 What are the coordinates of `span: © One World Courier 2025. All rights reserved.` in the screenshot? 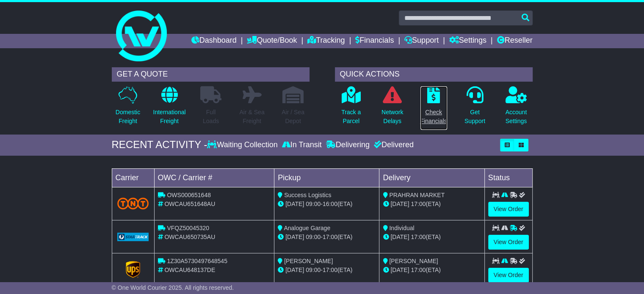 It's located at (173, 288).